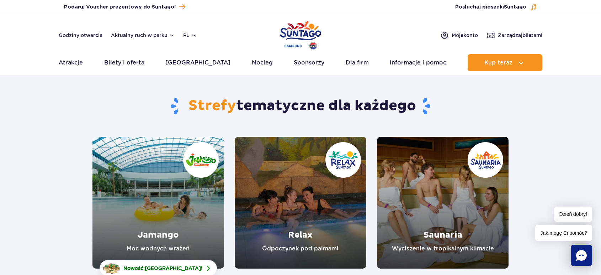 The image size is (601, 275). What do you see at coordinates (499, 63) in the screenshot?
I see `span: Kup teraz` at bounding box center [499, 63].